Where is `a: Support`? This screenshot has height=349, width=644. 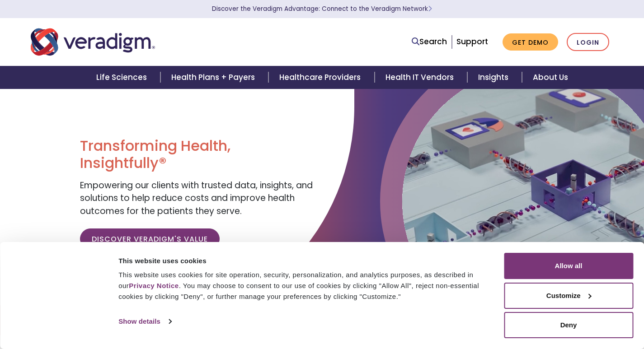
a: Support is located at coordinates (473, 42).